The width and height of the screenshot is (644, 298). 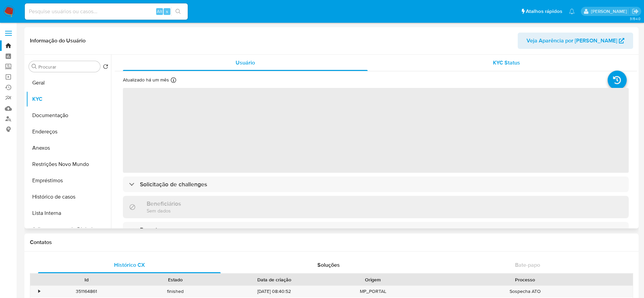 I want to click on span: s, so click(x=167, y=11).